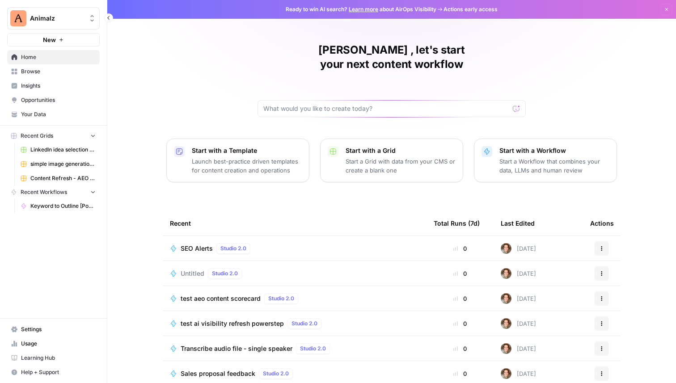 The width and height of the screenshot is (676, 383). What do you see at coordinates (295, 349) in the screenshot?
I see `a: Transcribe audio file - single speakerStudio 2.0` at bounding box center [295, 349].